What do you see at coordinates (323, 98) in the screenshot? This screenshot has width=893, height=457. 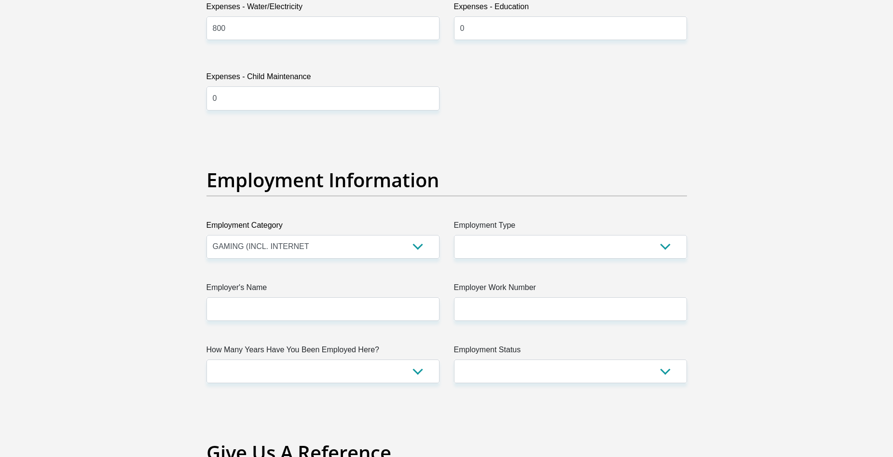 I see `input: Expenses - Child Maintenance` at bounding box center [323, 98].